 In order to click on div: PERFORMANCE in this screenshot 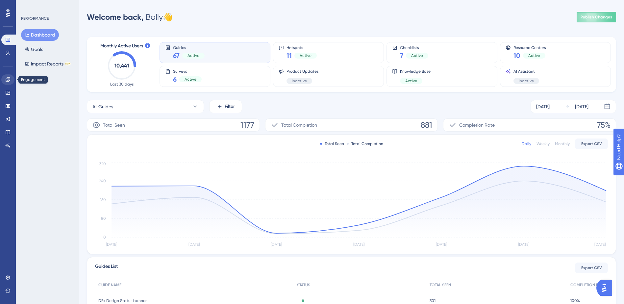, I will do `click(35, 18)`.